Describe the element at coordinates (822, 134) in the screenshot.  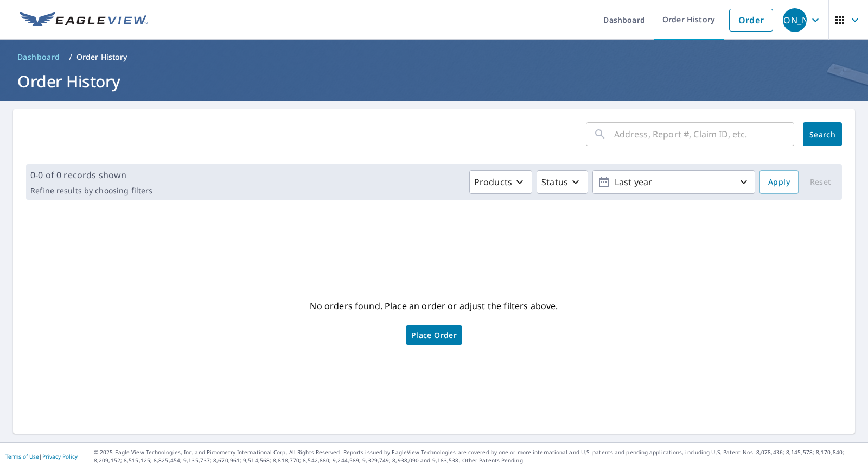
I see `span: Search` at that location.